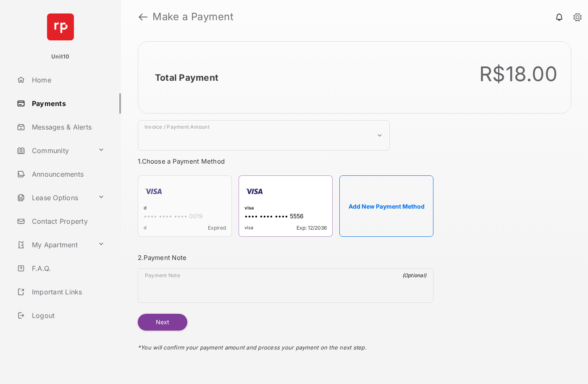 The height and width of the screenshot is (384, 588). I want to click on p: Unit10, so click(61, 56).